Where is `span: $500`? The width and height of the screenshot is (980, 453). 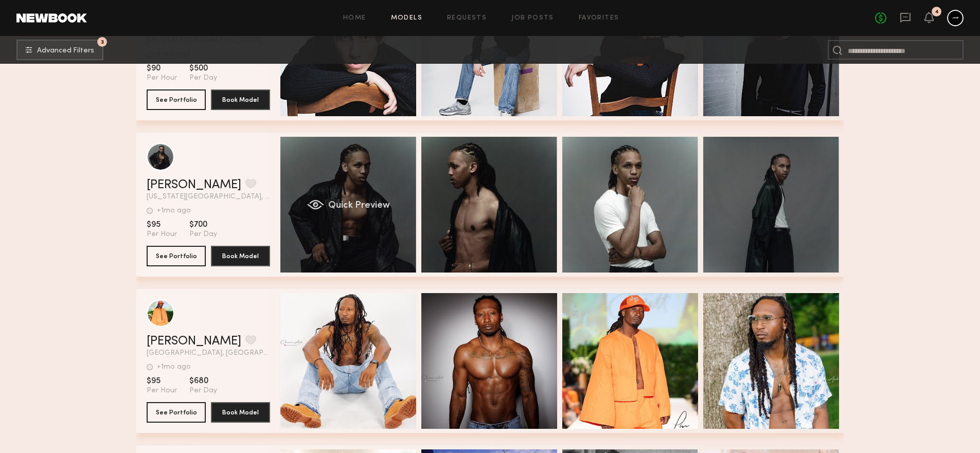 span: $500 is located at coordinates (203, 68).